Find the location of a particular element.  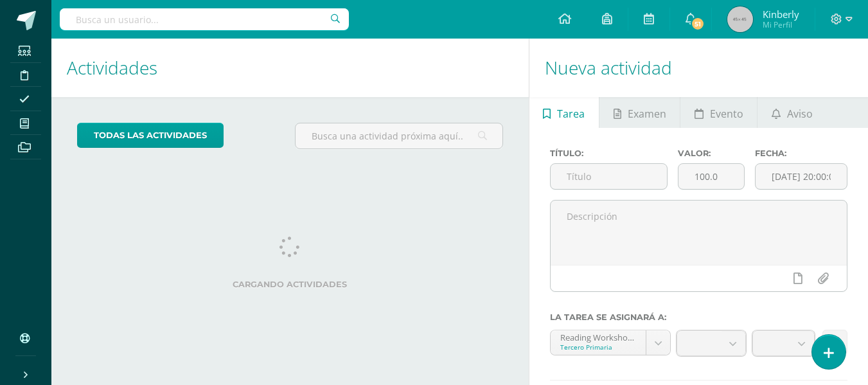

h1: Nueva actividad is located at coordinates (698, 68).